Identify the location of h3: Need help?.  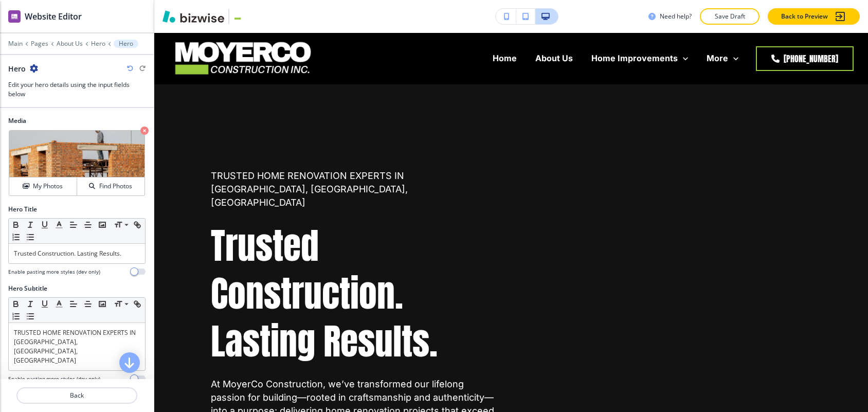
(676, 16).